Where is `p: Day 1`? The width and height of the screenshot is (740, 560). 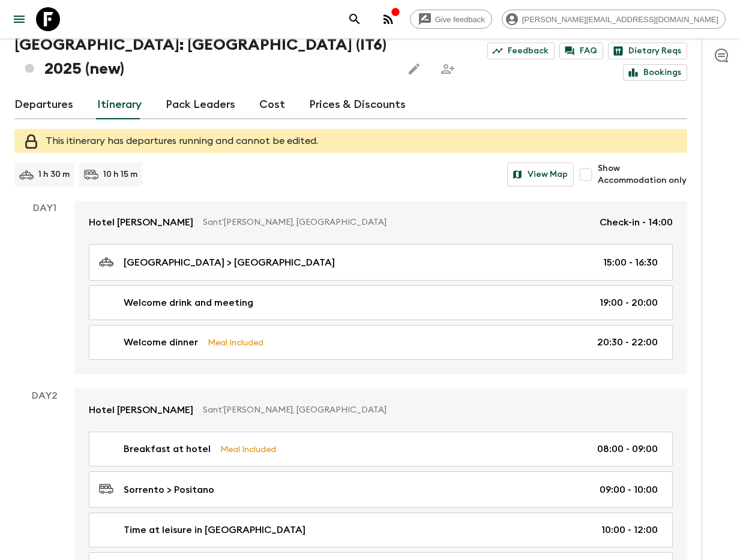 p: Day 1 is located at coordinates (44, 208).